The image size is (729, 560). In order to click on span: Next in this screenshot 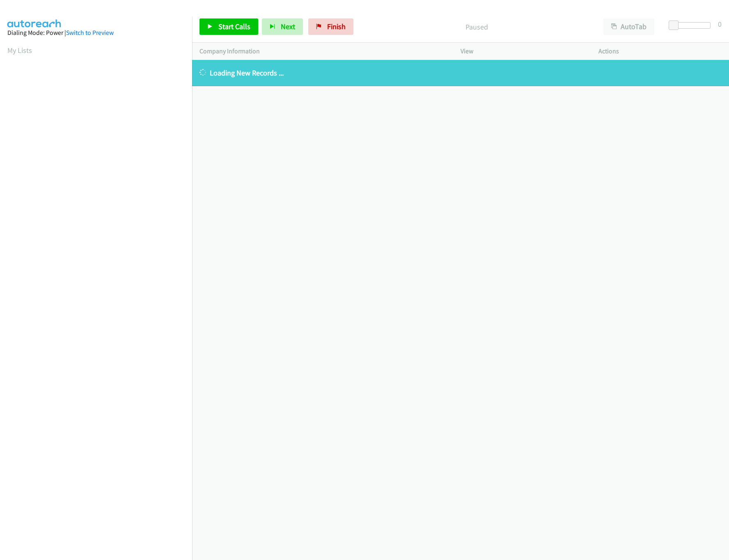, I will do `click(288, 27)`.